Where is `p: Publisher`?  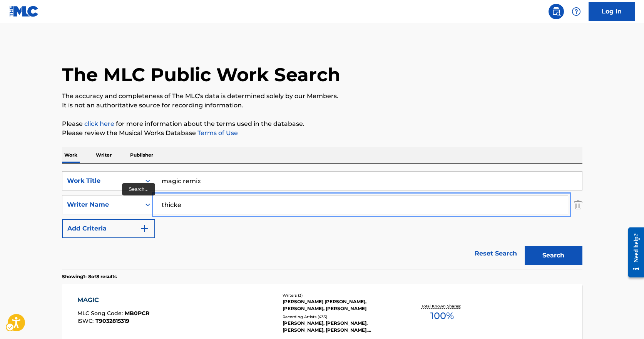
p: Publisher is located at coordinates (142, 155).